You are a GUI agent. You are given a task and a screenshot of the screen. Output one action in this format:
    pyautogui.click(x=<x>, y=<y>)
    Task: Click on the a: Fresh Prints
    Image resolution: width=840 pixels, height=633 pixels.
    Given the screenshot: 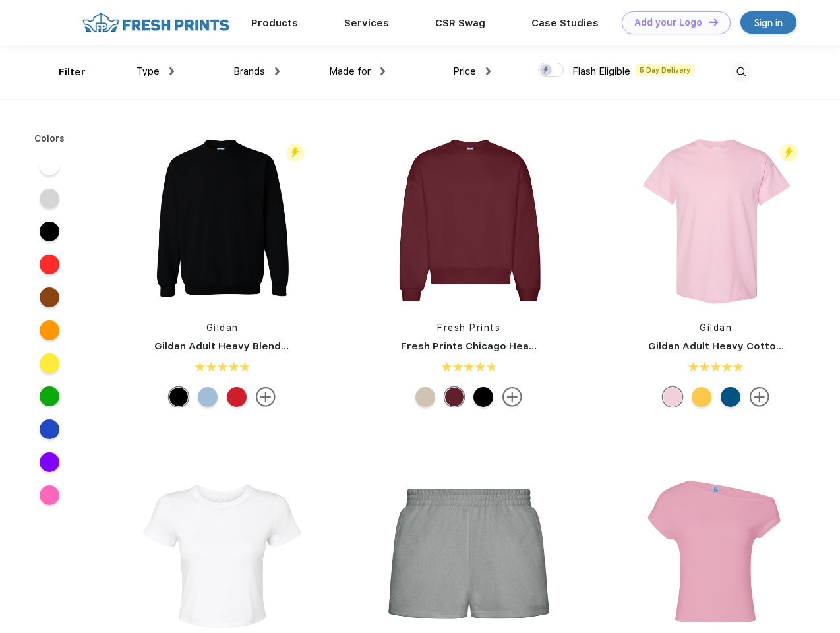 What is the action you would take?
    pyautogui.click(x=469, y=328)
    